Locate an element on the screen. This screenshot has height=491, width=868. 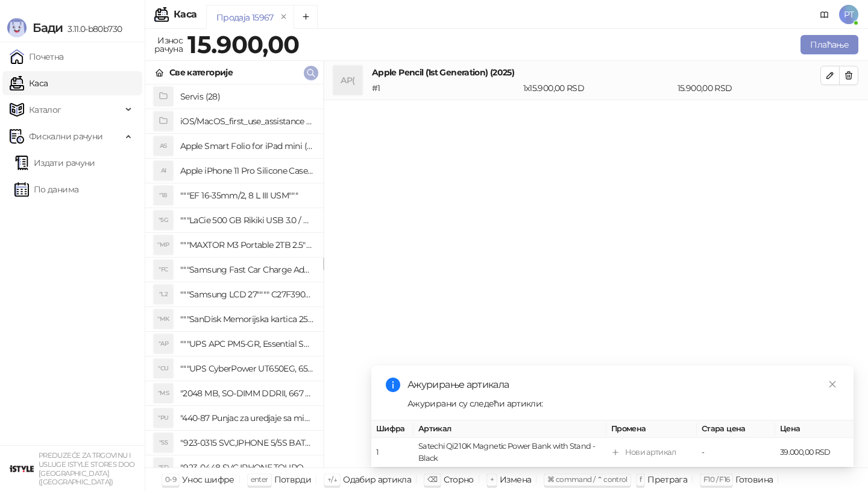
td: 39.000,00 RSD is located at coordinates (814, 452).